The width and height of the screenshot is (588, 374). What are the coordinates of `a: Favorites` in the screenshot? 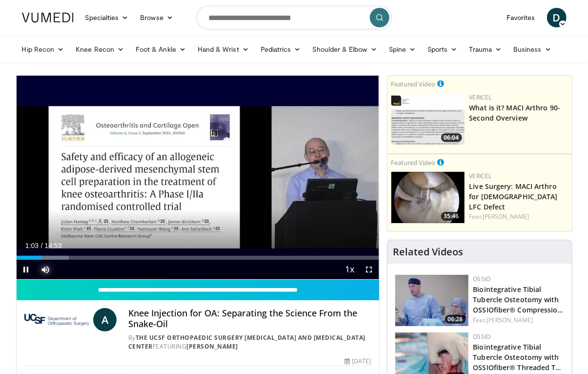 It's located at (521, 18).